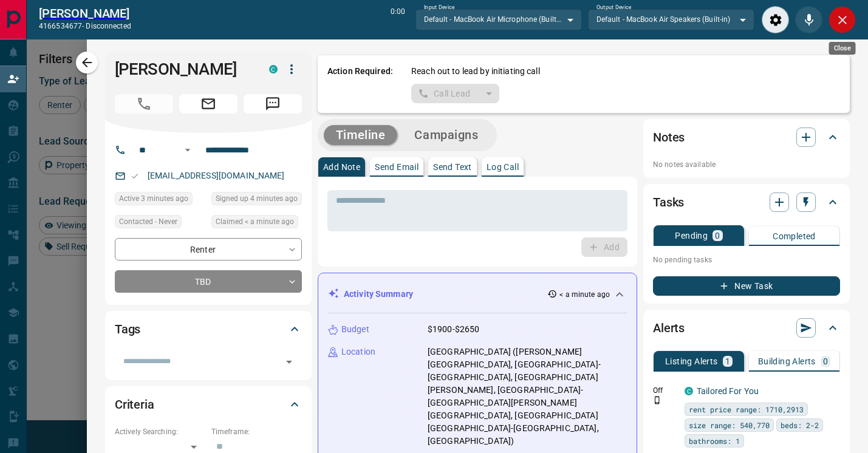 The width and height of the screenshot is (868, 453). I want to click on p: 4166534677 -, so click(85, 26).